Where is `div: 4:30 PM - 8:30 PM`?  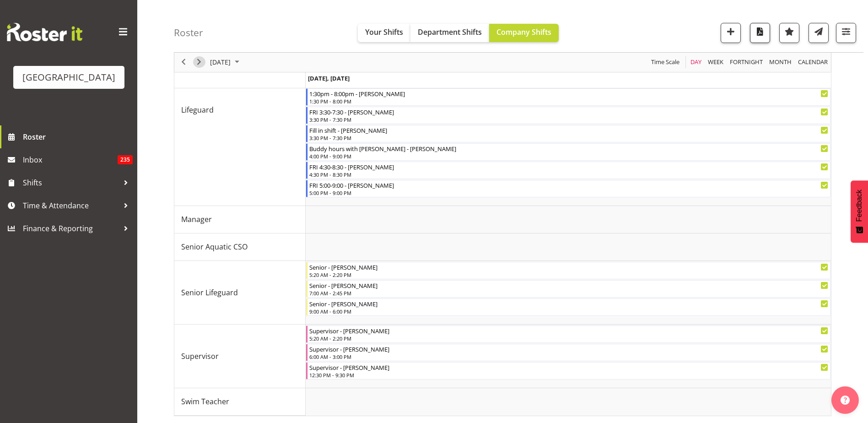 div: 4:30 PM - 8:30 PM is located at coordinates (569, 174).